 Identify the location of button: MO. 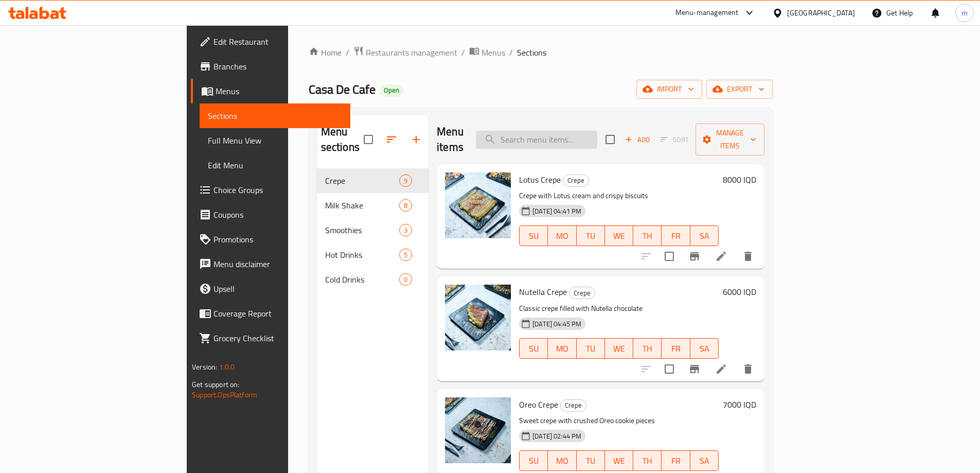
(562, 236).